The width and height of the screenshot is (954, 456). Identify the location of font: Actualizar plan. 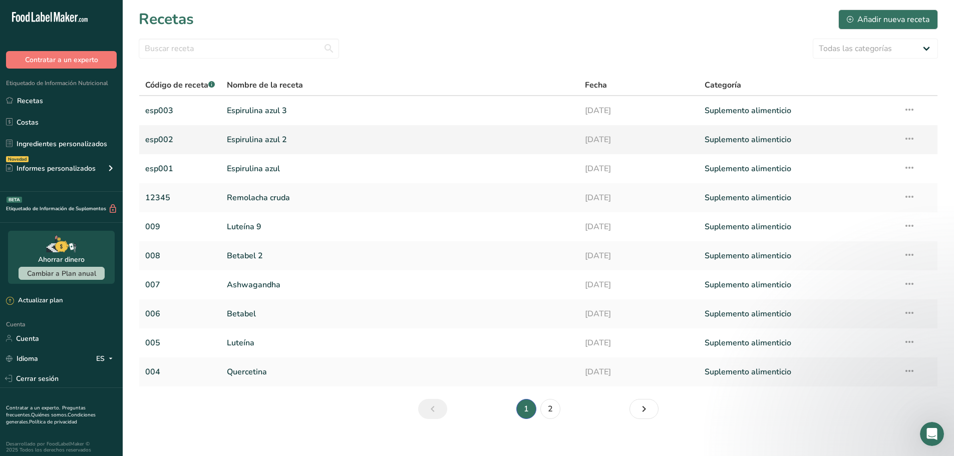
(40, 301).